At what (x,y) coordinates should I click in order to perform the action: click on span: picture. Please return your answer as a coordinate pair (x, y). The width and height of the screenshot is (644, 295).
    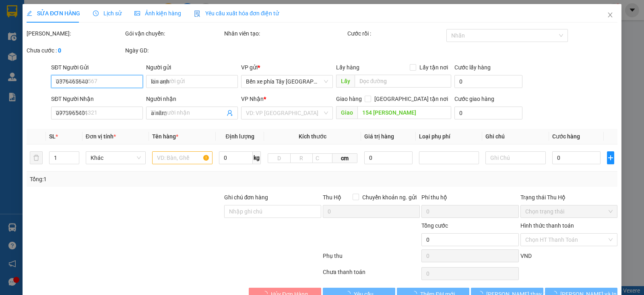
    Looking at the image, I should click on (138, 13).